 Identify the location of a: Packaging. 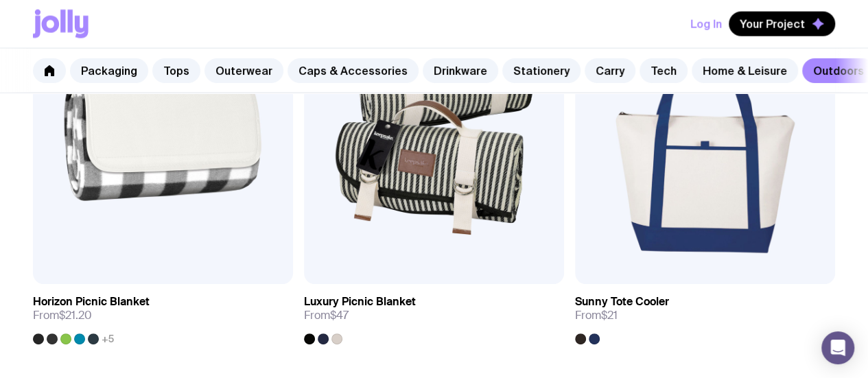
(109, 70).